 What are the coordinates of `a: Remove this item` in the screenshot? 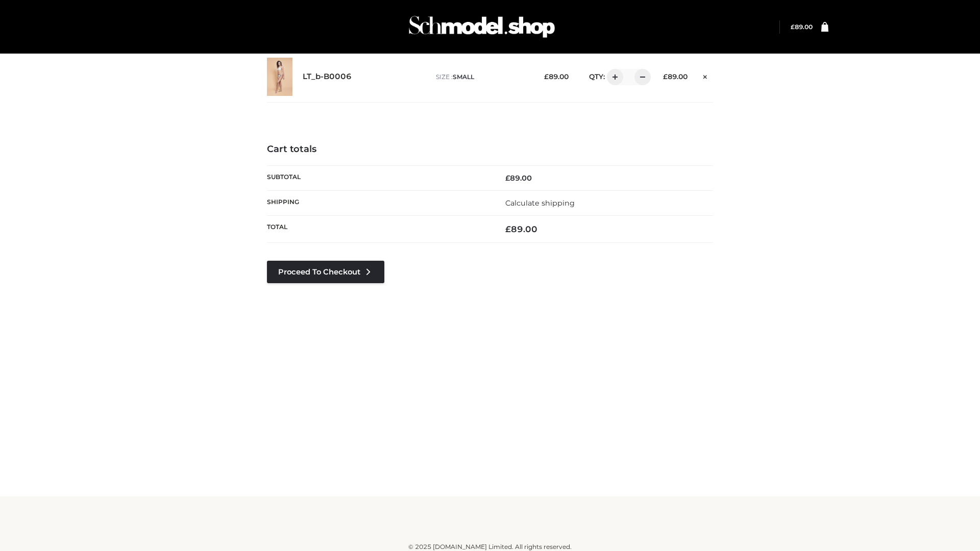 It's located at (705, 75).